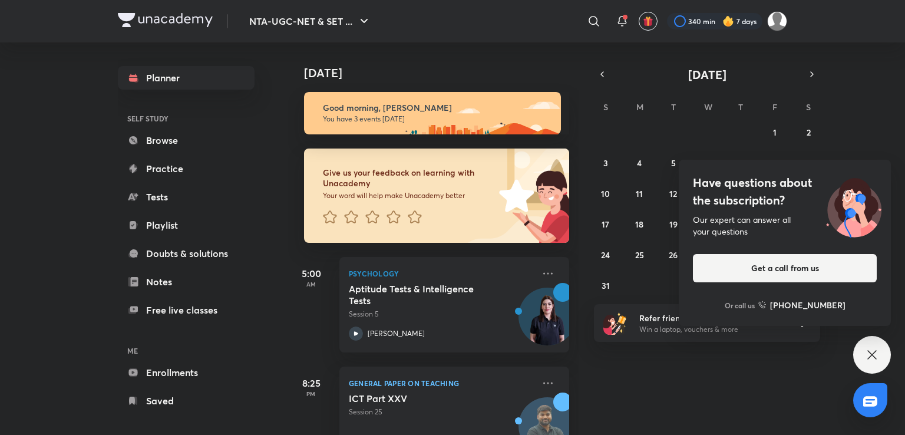 The width and height of the screenshot is (905, 435). I want to click on abbr: Tuesday, so click(673, 107).